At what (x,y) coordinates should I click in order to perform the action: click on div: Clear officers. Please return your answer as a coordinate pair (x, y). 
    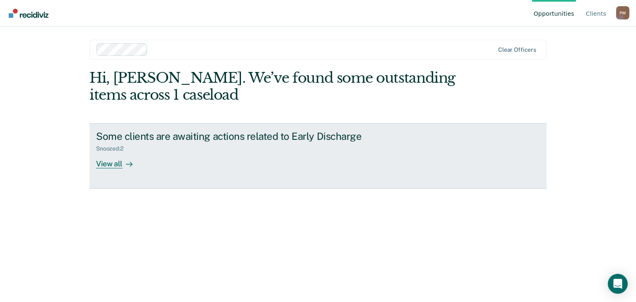
    Looking at the image, I should click on (517, 50).